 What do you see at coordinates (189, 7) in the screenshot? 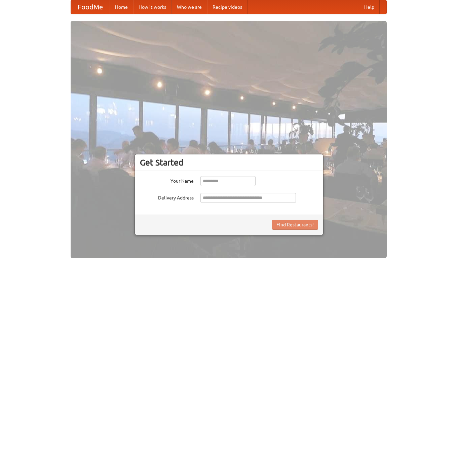
I see `a: Who we are` at bounding box center [189, 7].